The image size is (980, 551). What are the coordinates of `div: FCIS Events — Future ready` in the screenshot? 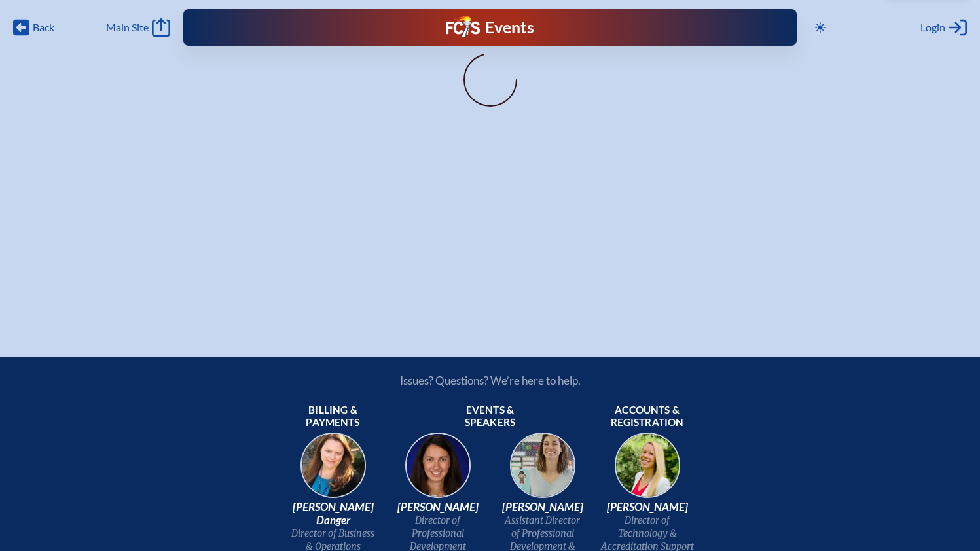 It's located at (490, 28).